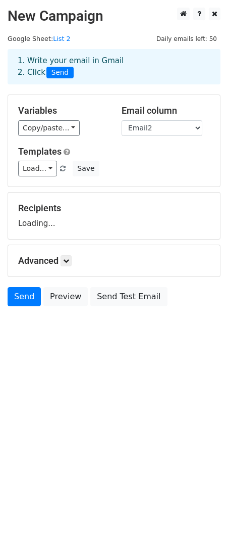 This screenshot has width=228, height=559. What do you see at coordinates (49, 128) in the screenshot?
I see `a: Copy/paste...` at bounding box center [49, 128].